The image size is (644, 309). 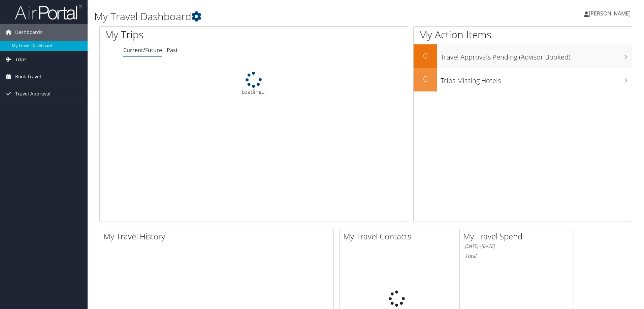 What do you see at coordinates (48, 12) in the screenshot?
I see `img: airportal-logo.png` at bounding box center [48, 12].